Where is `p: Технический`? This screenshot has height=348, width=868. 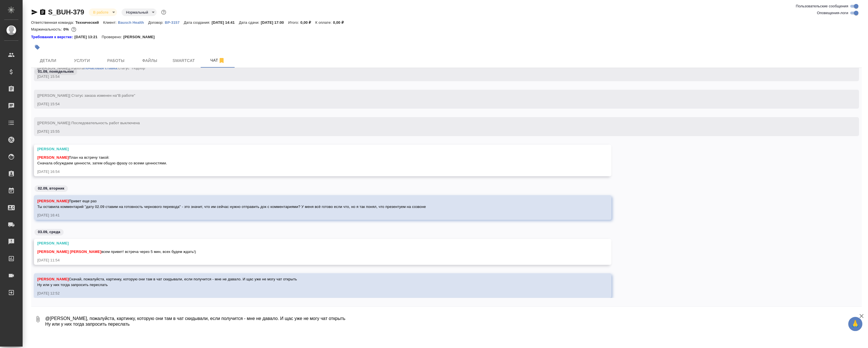 p: Технический is located at coordinates (89, 23).